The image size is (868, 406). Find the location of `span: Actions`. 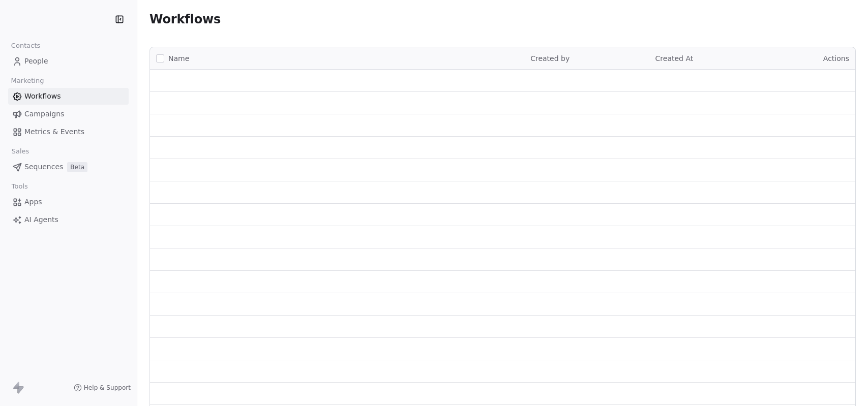

span: Actions is located at coordinates (836, 59).